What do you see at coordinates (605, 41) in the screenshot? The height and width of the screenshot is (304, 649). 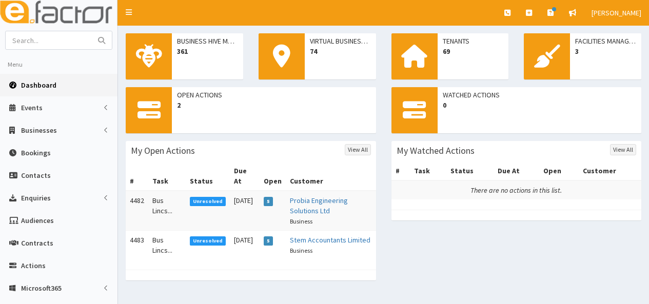 I see `span: Facilities Management` at bounding box center [605, 41].